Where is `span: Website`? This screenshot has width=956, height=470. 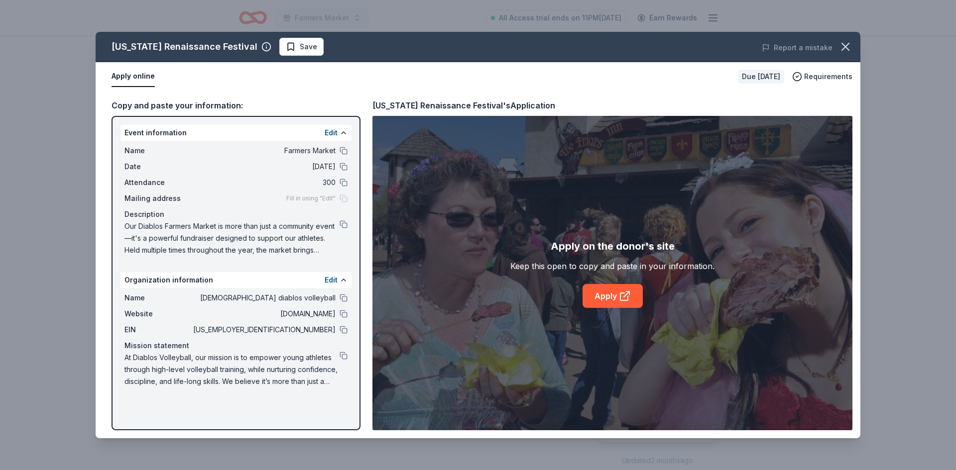 span: Website is located at coordinates (158, 314).